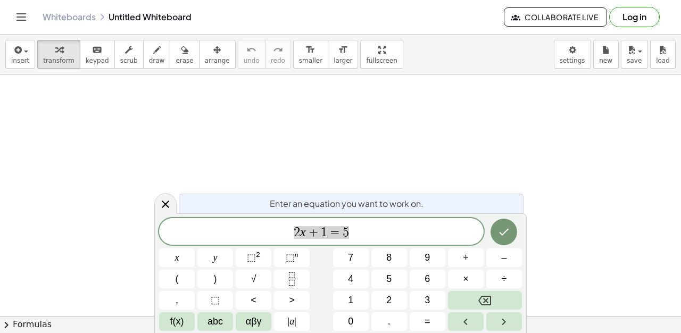  What do you see at coordinates (292, 258) in the screenshot?
I see `button: Superscript` at bounding box center [292, 258].